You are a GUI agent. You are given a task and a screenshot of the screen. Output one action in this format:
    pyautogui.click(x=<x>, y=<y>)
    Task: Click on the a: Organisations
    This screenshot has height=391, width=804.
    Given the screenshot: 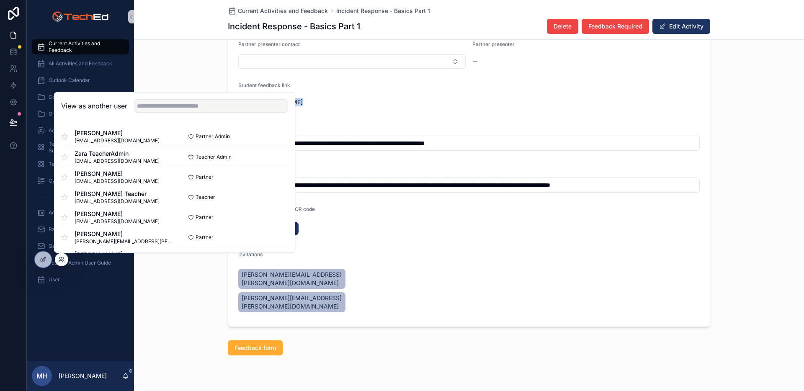 What is the action you would take?
    pyautogui.click(x=80, y=114)
    